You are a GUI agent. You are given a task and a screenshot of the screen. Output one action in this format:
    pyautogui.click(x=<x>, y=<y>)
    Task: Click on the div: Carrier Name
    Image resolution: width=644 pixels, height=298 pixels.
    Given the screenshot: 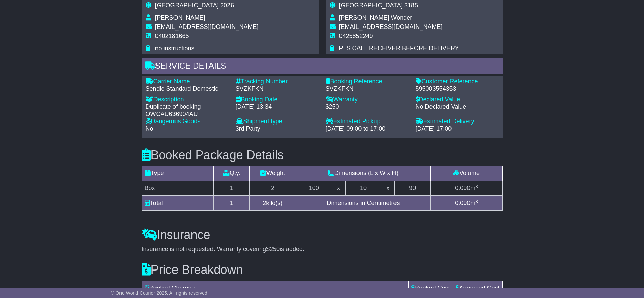 What is the action you would take?
    pyautogui.click(x=187, y=82)
    